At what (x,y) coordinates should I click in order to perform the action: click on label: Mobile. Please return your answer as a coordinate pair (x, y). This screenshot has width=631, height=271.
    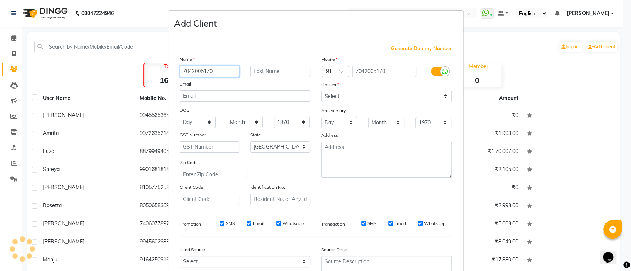
    Looking at the image, I should click on (329, 59).